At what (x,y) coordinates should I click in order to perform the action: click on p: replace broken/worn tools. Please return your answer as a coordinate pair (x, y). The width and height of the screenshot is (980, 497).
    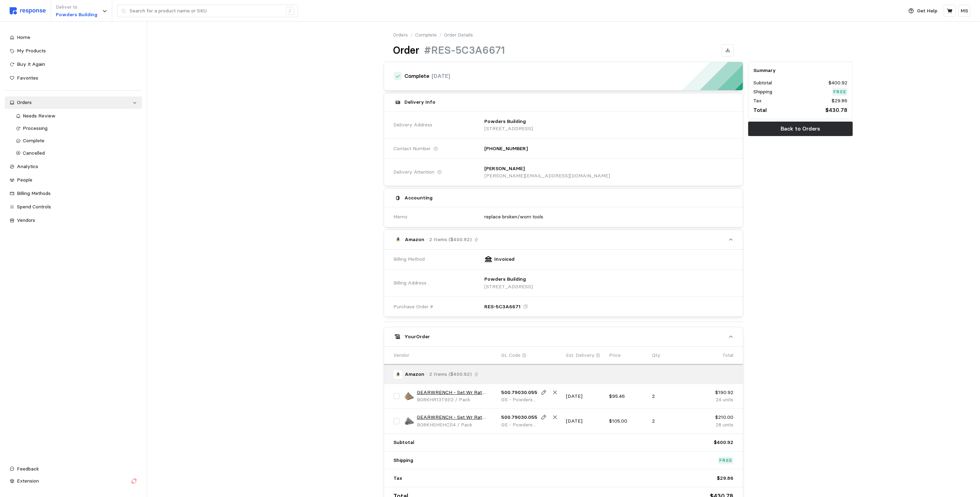
    Looking at the image, I should click on (514, 217).